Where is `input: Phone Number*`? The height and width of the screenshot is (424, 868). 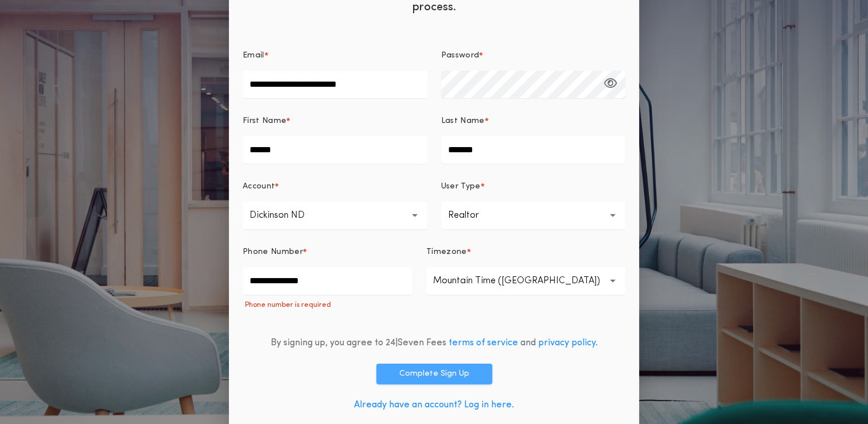 input: Phone Number* is located at coordinates (328, 281).